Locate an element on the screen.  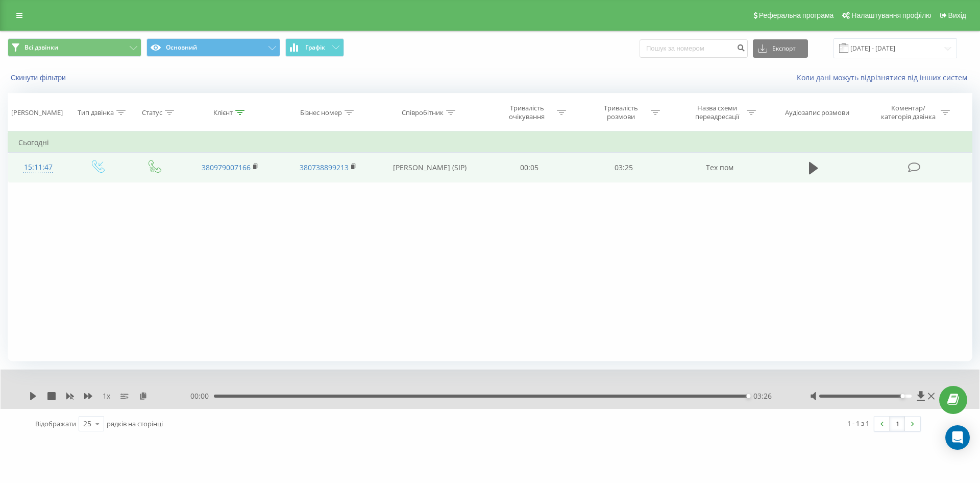
button: Графік is located at coordinates (314, 47).